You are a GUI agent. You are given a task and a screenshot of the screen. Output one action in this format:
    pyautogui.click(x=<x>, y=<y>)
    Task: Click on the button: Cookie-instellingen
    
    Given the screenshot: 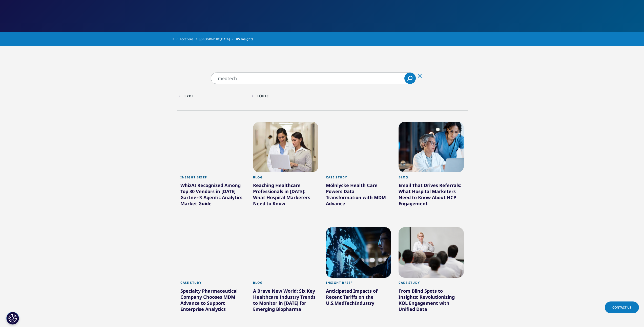 What is the action you would take?
    pyautogui.click(x=13, y=318)
    